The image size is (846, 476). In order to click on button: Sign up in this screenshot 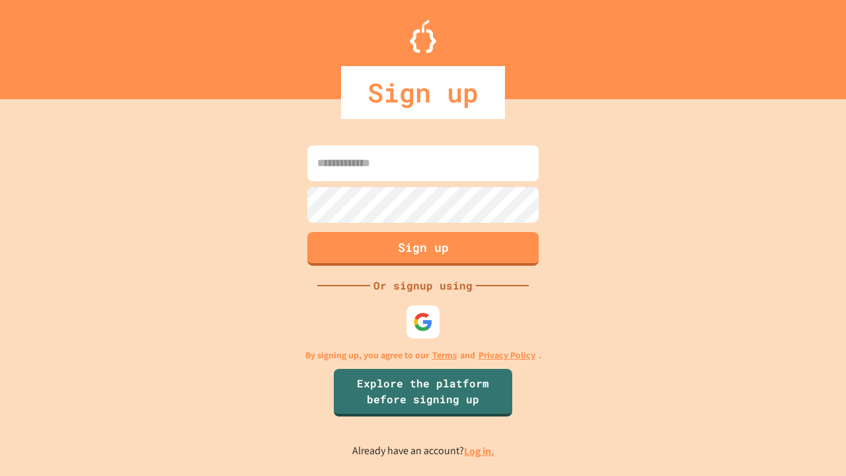, I will do `click(423, 249)`.